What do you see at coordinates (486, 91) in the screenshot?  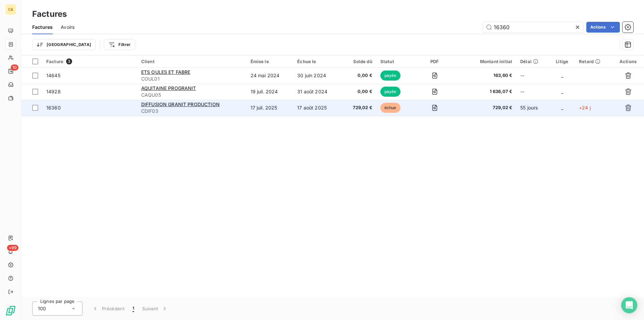 I see `span: 1 636,07 €` at bounding box center [486, 91].